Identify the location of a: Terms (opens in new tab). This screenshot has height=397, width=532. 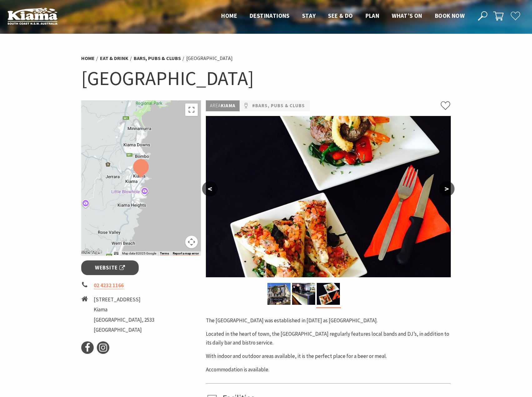
(165, 254).